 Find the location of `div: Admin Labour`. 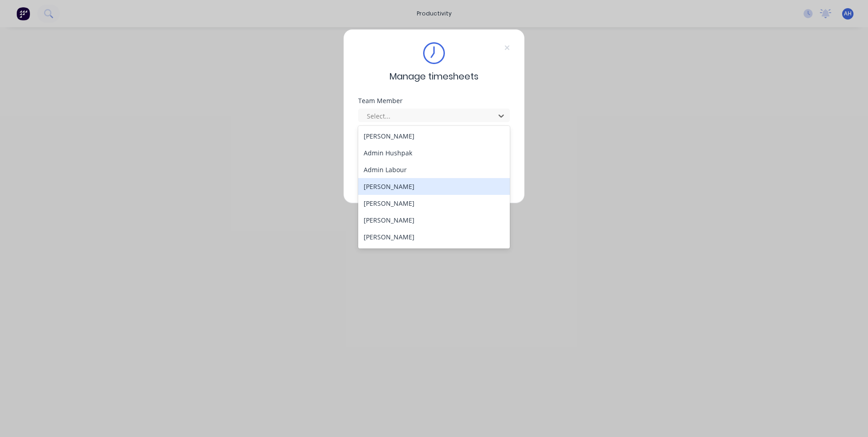

div: Admin Labour is located at coordinates (434, 169).